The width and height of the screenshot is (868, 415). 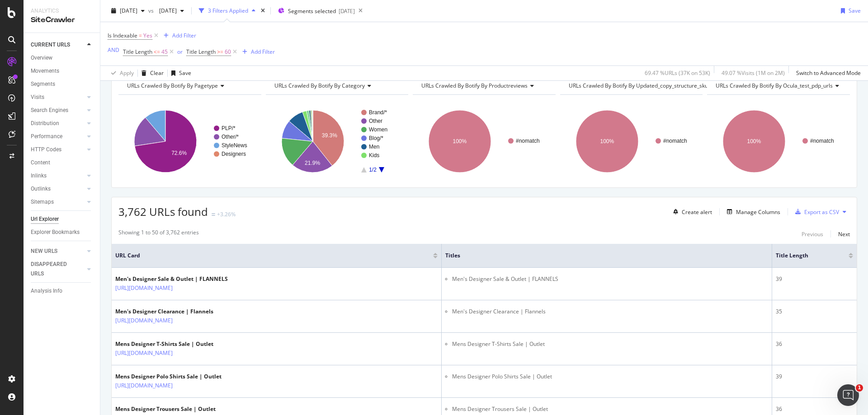 What do you see at coordinates (114, 50) in the screenshot?
I see `div: AND` at bounding box center [114, 50].